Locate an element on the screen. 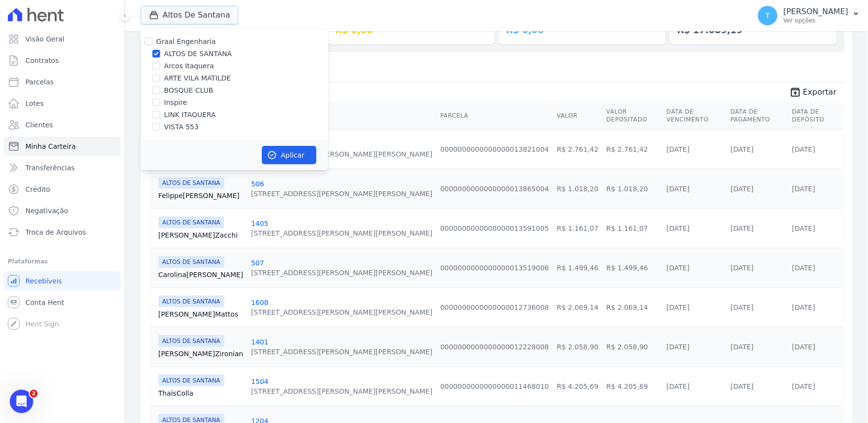  th: Parcela is located at coordinates (494, 116).